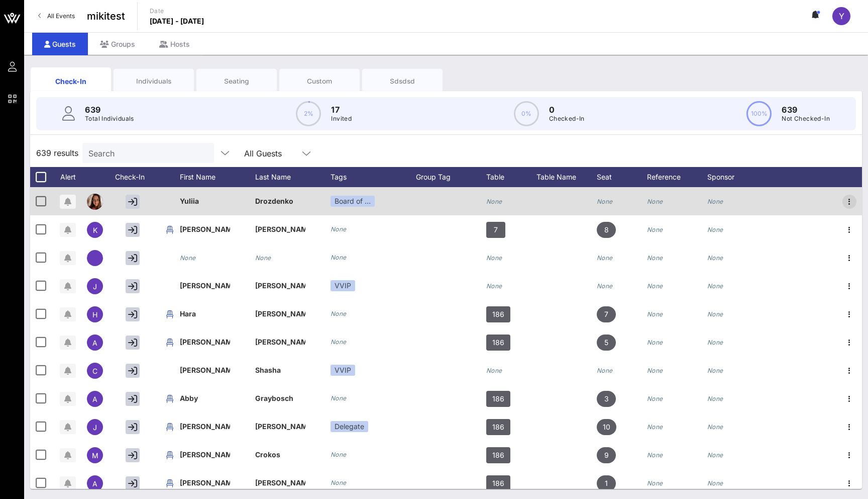 Image resolution: width=868 pixels, height=499 pixels. I want to click on div: Groups, so click(118, 44).